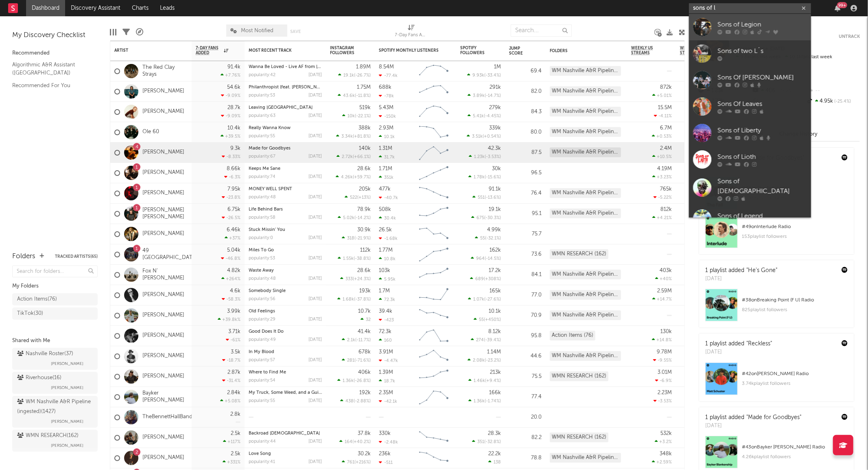 The height and width of the screenshot is (470, 868). Describe the element at coordinates (140, 32) in the screenshot. I see `div: A&R Pipeline` at that location.